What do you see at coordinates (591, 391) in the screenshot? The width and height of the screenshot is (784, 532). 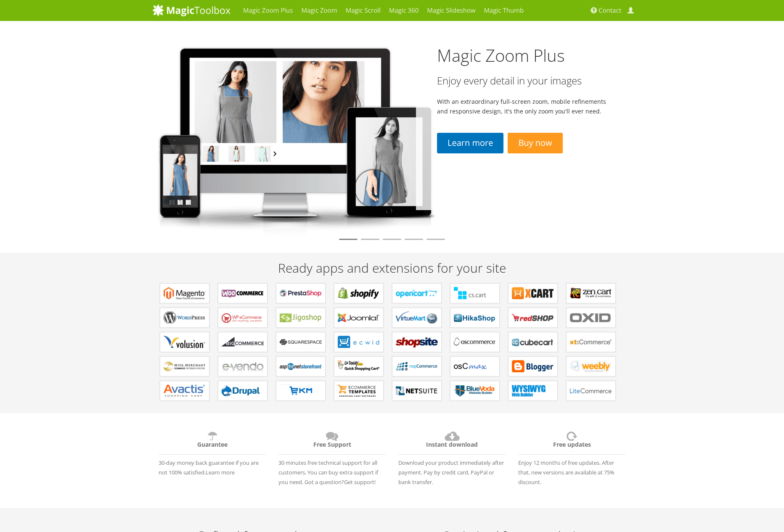 I see `b: Modules for LiteCommerce` at bounding box center [591, 391].